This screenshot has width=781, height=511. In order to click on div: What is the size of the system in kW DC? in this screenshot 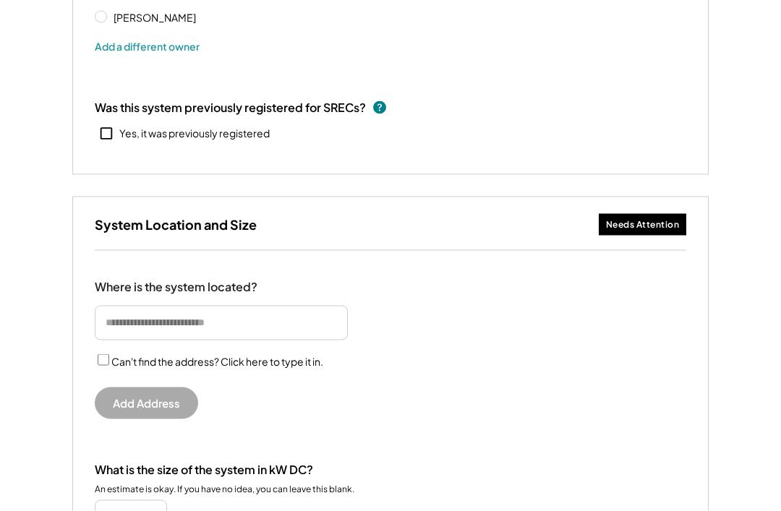, I will do `click(204, 470)`.